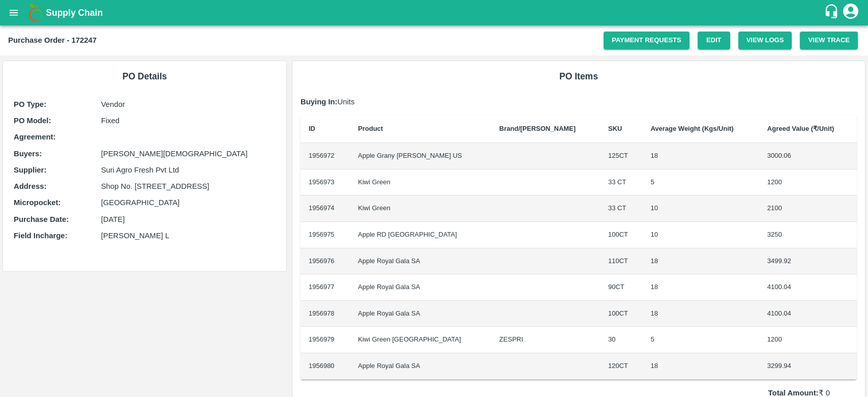 This screenshot has width=868, height=397. What do you see at coordinates (53, 40) in the screenshot?
I see `b: Purchase Order - 172247` at bounding box center [53, 40].